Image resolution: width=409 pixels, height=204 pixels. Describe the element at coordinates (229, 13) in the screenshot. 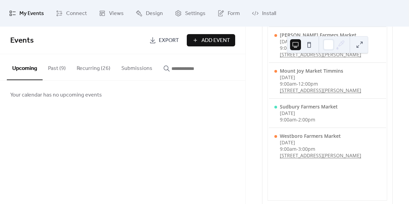

I see `a: Form` at that location.